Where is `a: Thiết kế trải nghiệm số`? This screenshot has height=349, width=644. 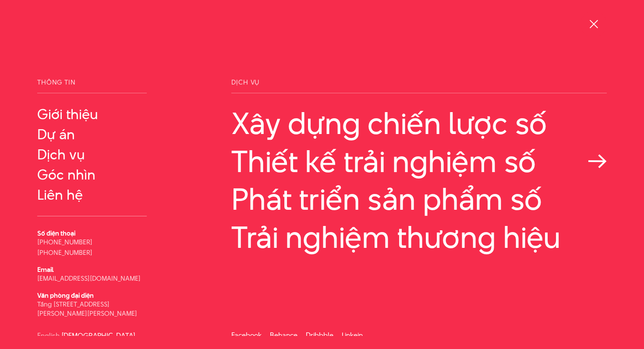 a: Thiết kế trải nghiệm số is located at coordinates (419, 161).